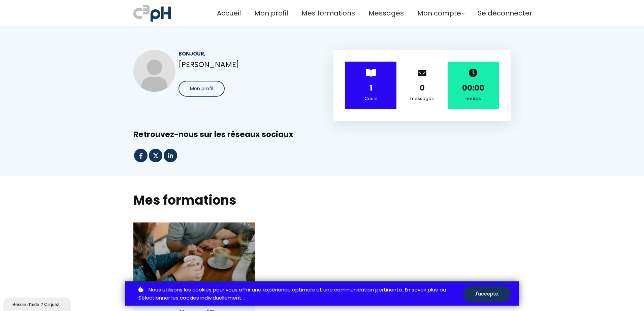 The width and height of the screenshot is (644, 311). I want to click on a: Mes formations, so click(328, 13).